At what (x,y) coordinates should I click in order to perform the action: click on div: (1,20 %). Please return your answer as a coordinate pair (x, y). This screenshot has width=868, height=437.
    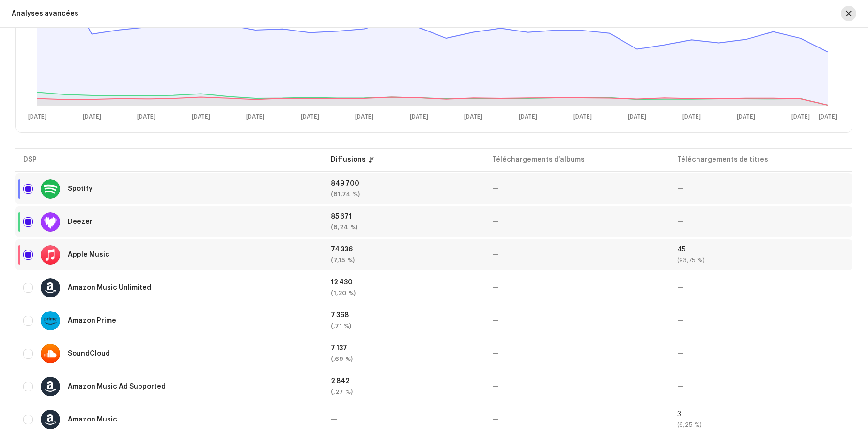
    Looking at the image, I should click on (403, 293).